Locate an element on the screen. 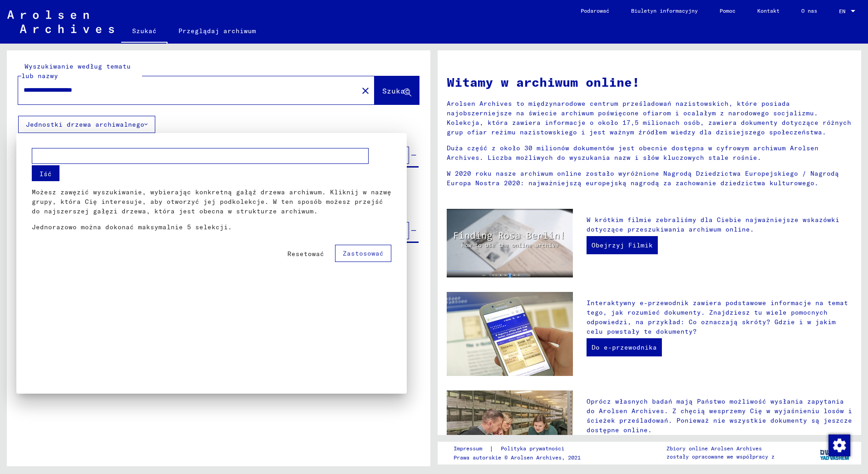 The image size is (868, 474). span: Resetować is located at coordinates (305, 254).